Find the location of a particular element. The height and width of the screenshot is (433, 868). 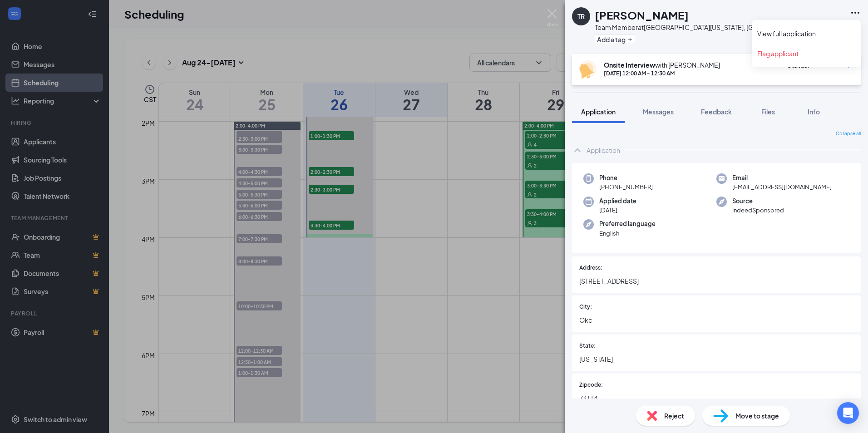

span: Address: is located at coordinates (591, 268).